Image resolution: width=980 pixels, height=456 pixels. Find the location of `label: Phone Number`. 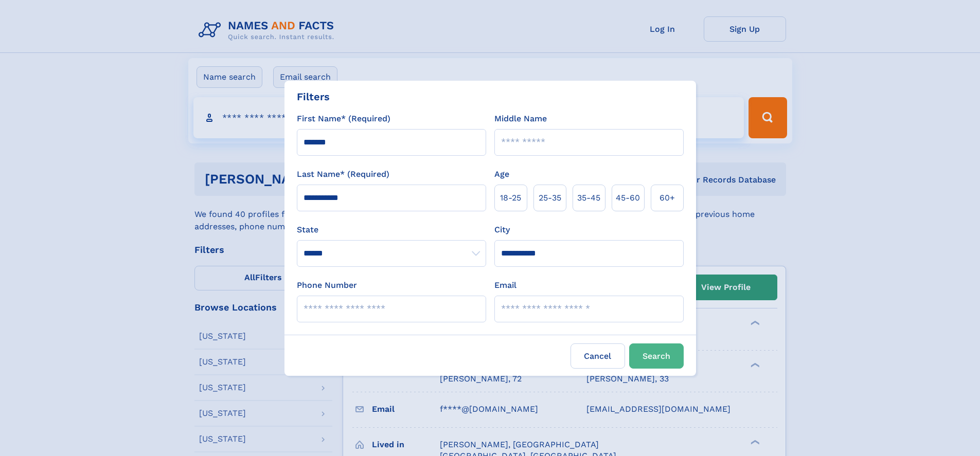

label: Phone Number is located at coordinates (327, 285).